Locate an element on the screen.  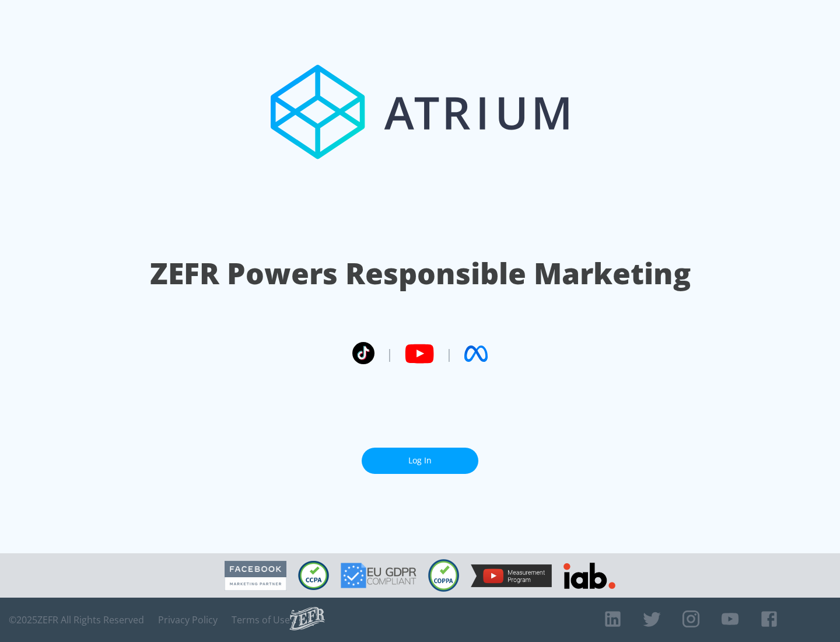
h1: ZEFR Powers Responsible Marketing is located at coordinates (420, 273).